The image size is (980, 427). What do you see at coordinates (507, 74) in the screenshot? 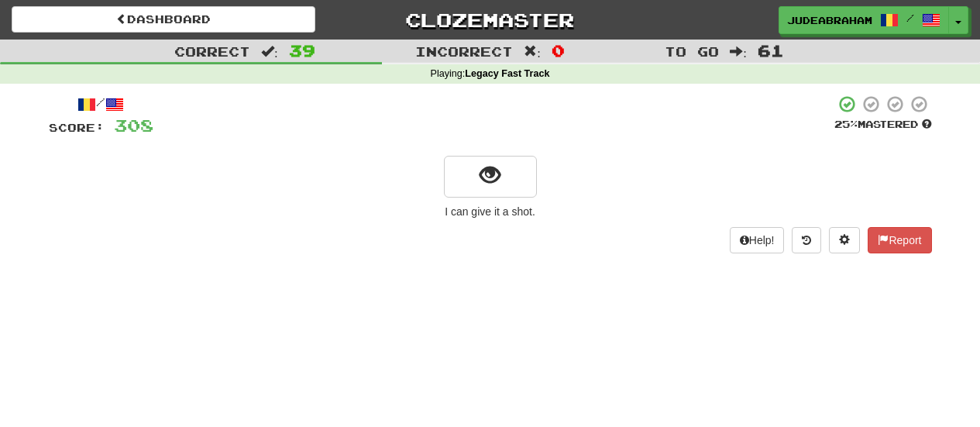
I see `strong: Legacy Fast Track` at bounding box center [507, 74].